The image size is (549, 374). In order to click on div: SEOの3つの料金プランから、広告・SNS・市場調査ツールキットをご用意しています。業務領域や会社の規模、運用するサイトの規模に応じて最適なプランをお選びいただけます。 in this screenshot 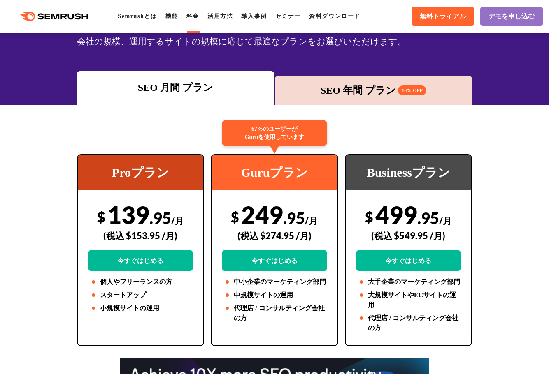, I will do `click(274, 34)`.